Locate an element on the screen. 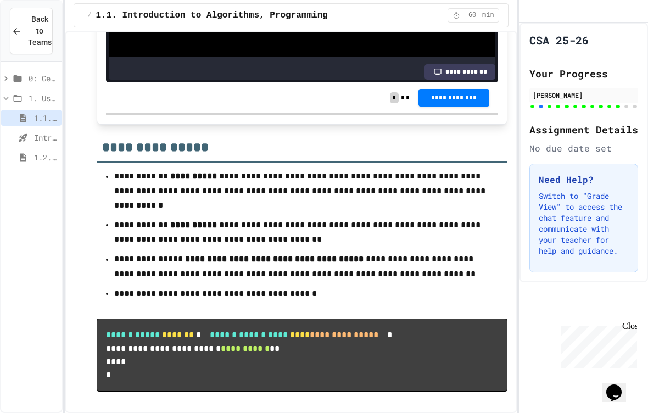  div: Chat with us now!Close is located at coordinates (40, 37).